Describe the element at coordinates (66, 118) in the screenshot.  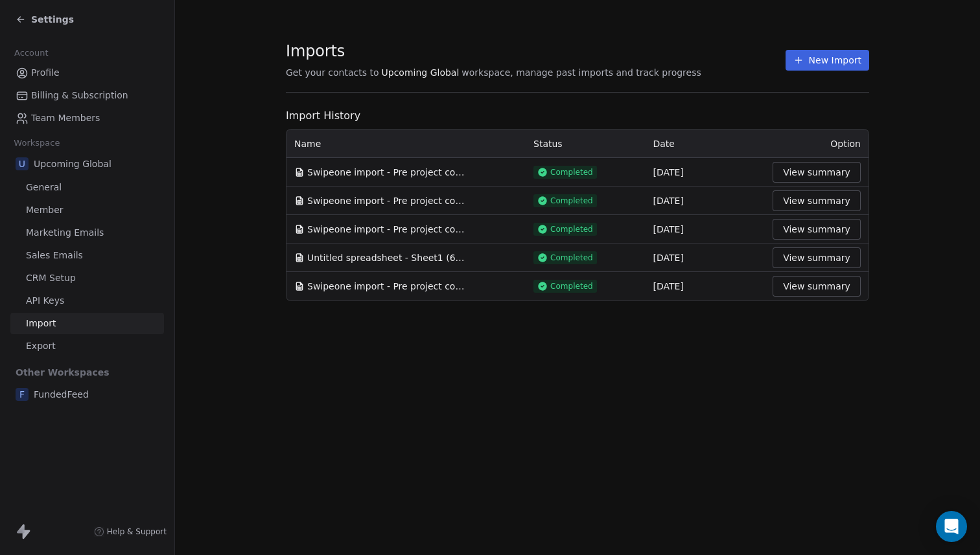
I see `span: Team Members` at that location.